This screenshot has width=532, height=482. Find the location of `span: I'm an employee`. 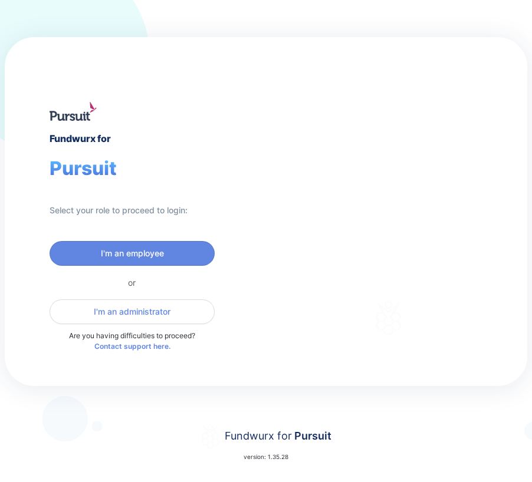

span: I'm an employee is located at coordinates (132, 254).